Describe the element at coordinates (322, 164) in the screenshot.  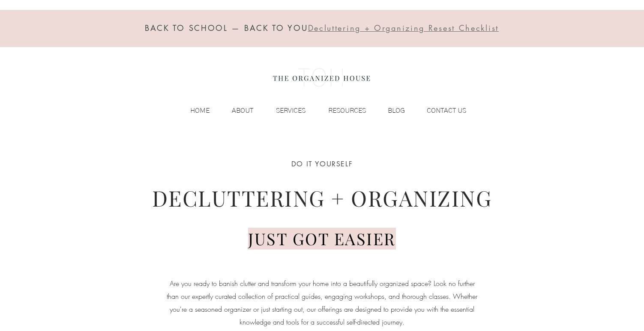
I see `span: DO IT YOURSELF` at that location.